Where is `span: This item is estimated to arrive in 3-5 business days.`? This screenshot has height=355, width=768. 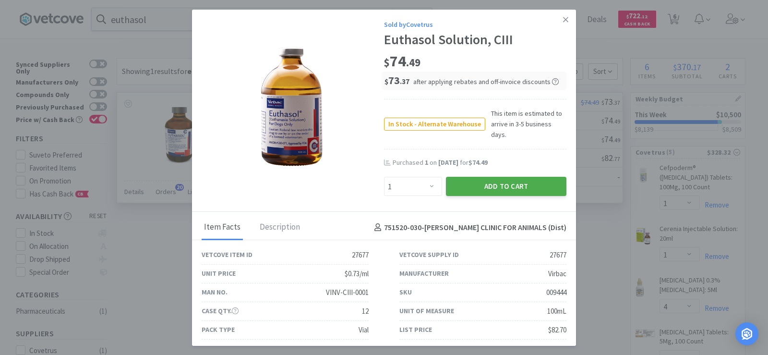
span: This item is estimated to arrive in 3-5 business days. is located at coordinates (525, 124).